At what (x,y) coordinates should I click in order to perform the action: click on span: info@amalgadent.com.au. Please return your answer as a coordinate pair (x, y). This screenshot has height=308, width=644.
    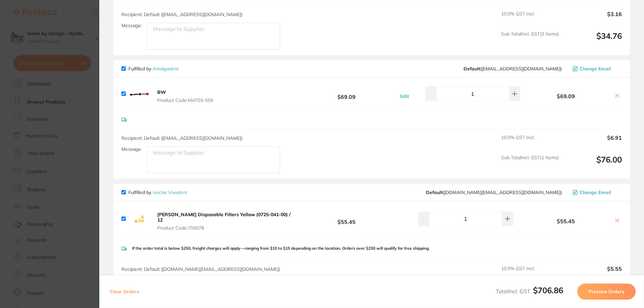
    Looking at the image, I should click on (512, 68).